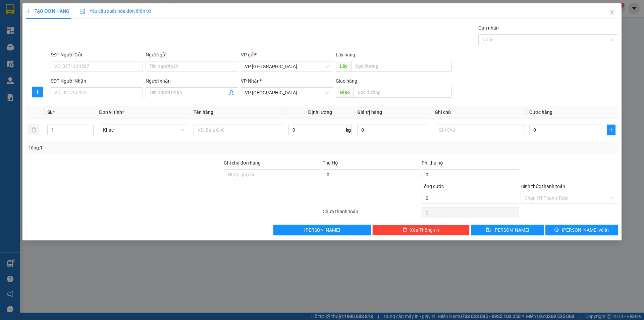 The height and width of the screenshot is (320, 644). What do you see at coordinates (612, 12) in the screenshot?
I see `span: close` at bounding box center [612, 12].